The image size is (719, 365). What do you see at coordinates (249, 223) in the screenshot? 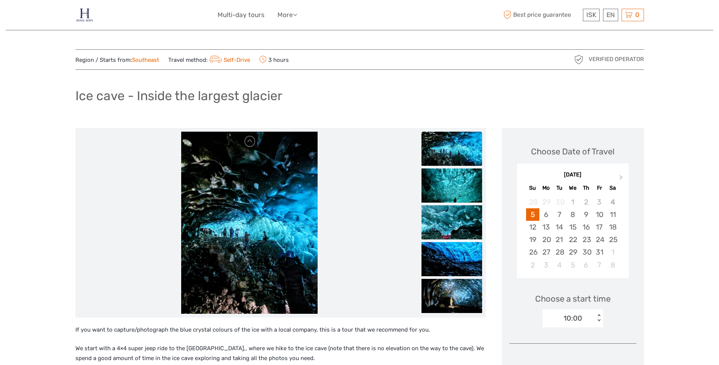
I see `img: 1b907e746b07441996307f4758f83d7b_main_slider.jpeg` at bounding box center [249, 223].